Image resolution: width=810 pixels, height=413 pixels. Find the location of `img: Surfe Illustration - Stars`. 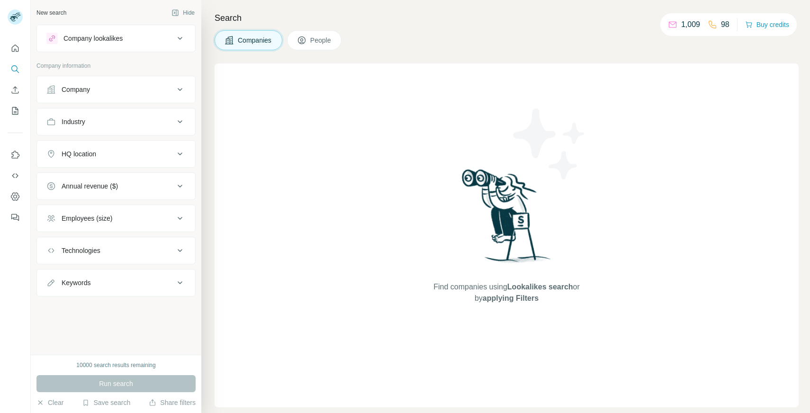

img: Surfe Illustration - Stars is located at coordinates (550, 144).